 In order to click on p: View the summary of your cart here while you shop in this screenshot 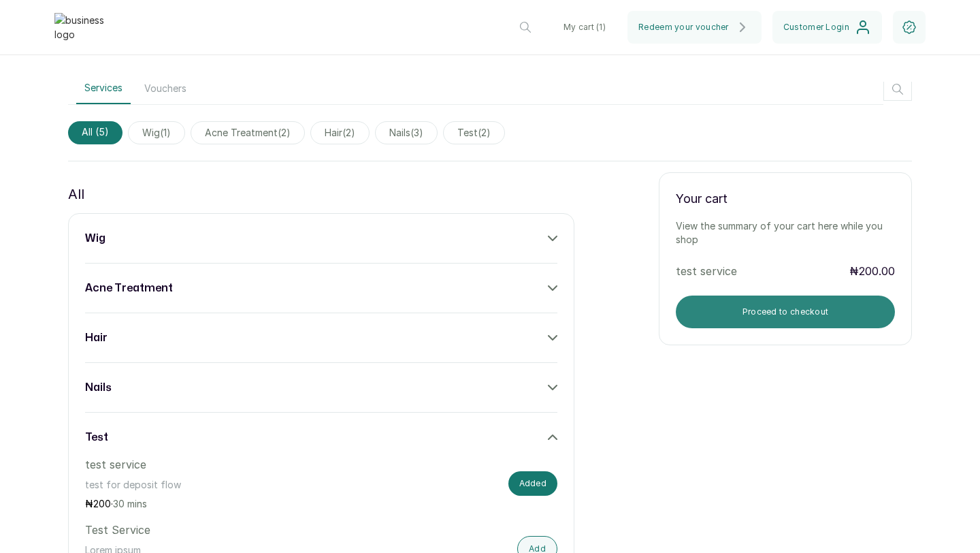, I will do `click(786, 233)`.